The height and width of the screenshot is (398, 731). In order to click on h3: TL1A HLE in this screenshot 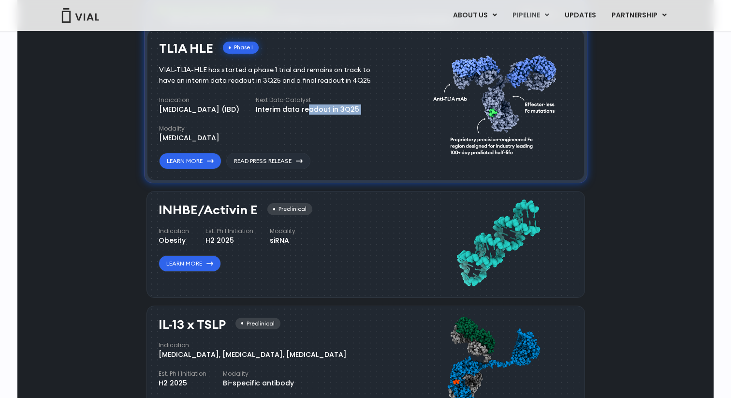, I will do `click(186, 48)`.